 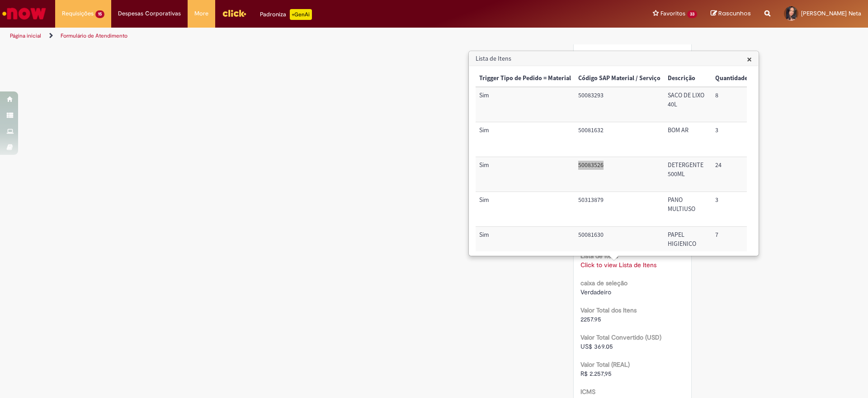 What do you see at coordinates (24, 14) in the screenshot?
I see `img: ServiceNow` at bounding box center [24, 14].